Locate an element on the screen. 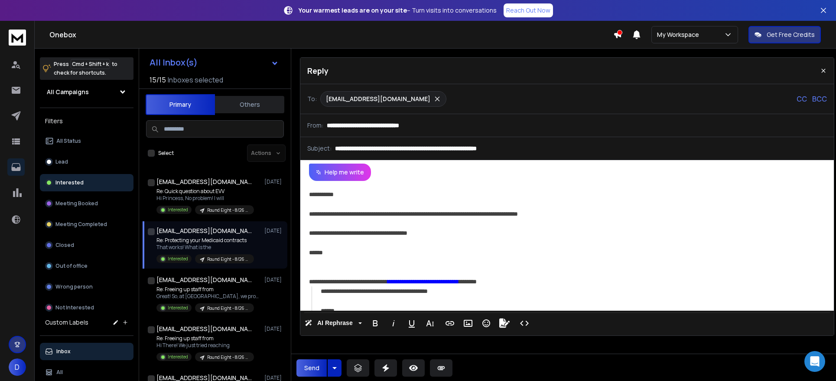 This screenshot has height=381, width=836. p: Wrong person is located at coordinates (74, 287).